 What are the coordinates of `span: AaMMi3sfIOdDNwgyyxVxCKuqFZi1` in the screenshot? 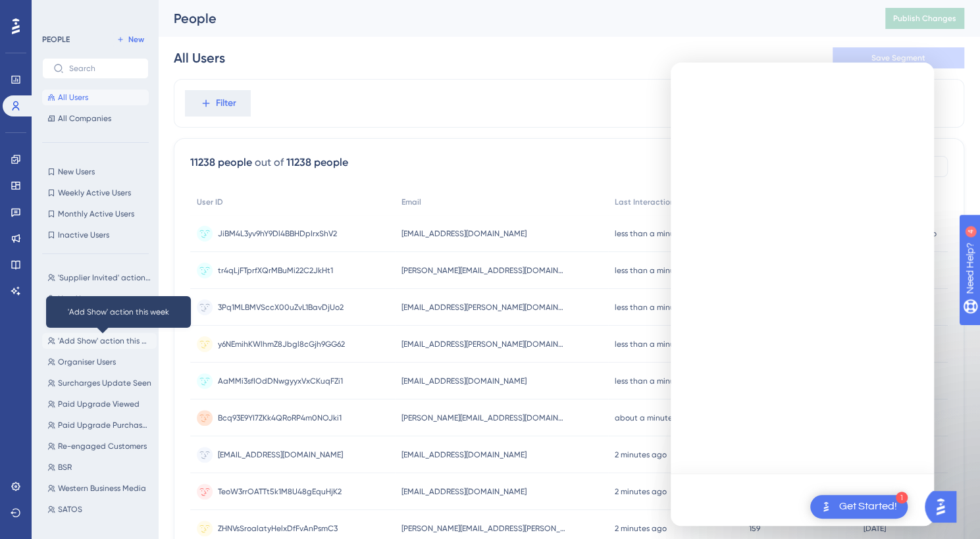 It's located at (281, 381).